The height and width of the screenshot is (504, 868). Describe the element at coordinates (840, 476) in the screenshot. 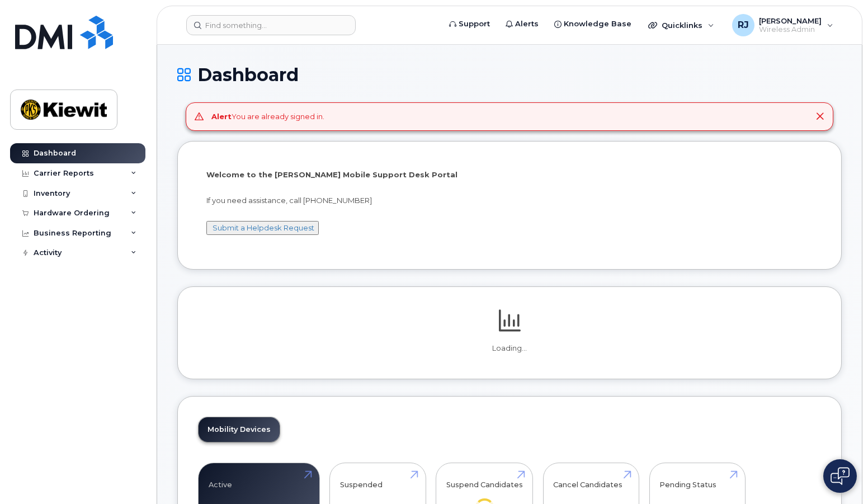

I see `img: Open chat` at that location.